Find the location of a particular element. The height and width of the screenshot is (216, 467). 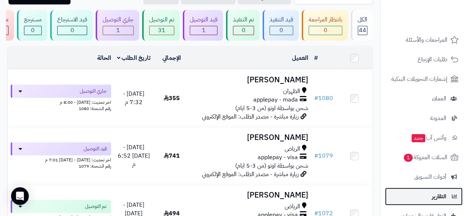

span: المدونة is located at coordinates (439, 118).